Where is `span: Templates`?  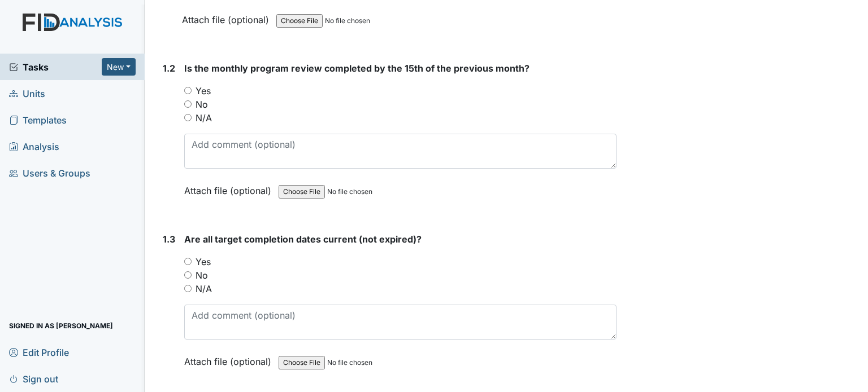 span: Templates is located at coordinates (38, 120).